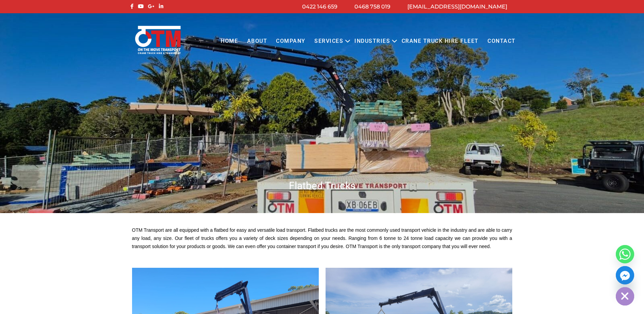 The image size is (644, 314). Describe the element at coordinates (439, 41) in the screenshot. I see `a: Crane Truck Hire Fleet` at that location.